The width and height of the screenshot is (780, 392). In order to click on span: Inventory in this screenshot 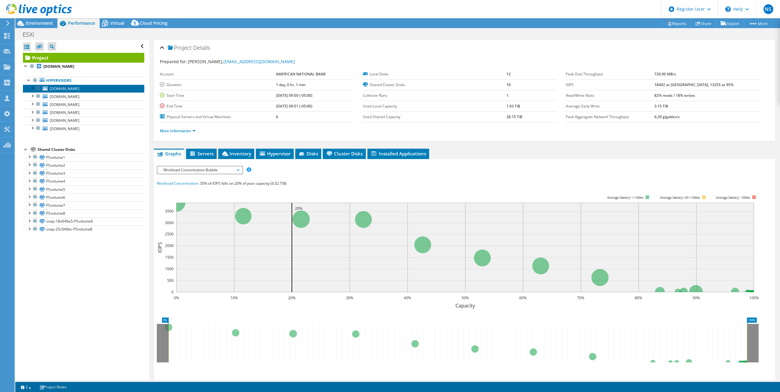, I will do `click(236, 154)`.